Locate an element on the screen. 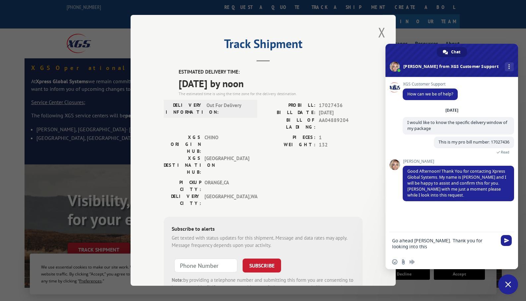  span: ORANGE , CA is located at coordinates (227, 186).